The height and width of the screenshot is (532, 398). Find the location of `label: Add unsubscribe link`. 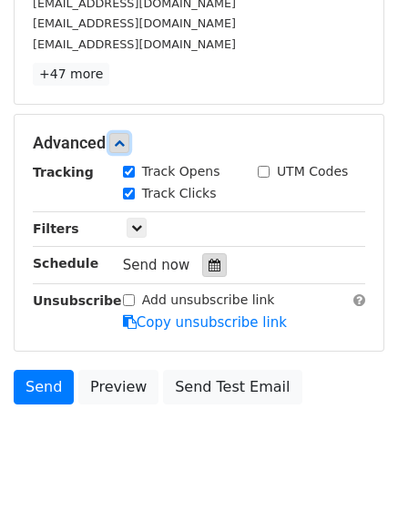

label: Add unsubscribe link is located at coordinates (209, 300).